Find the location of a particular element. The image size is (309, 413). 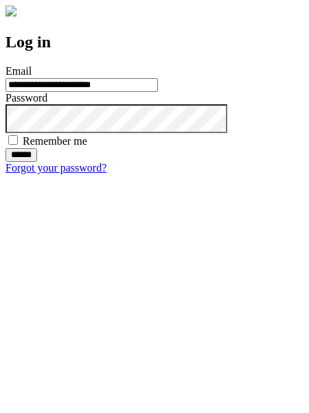

label: Remember me is located at coordinates (55, 141).